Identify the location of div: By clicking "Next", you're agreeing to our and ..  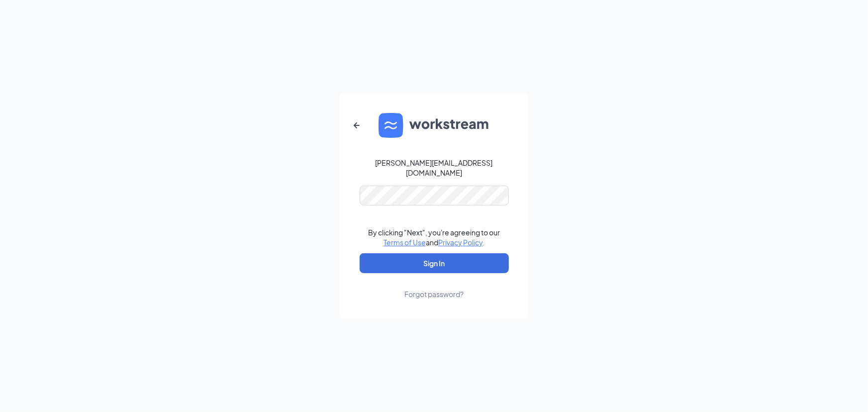
(434, 238).